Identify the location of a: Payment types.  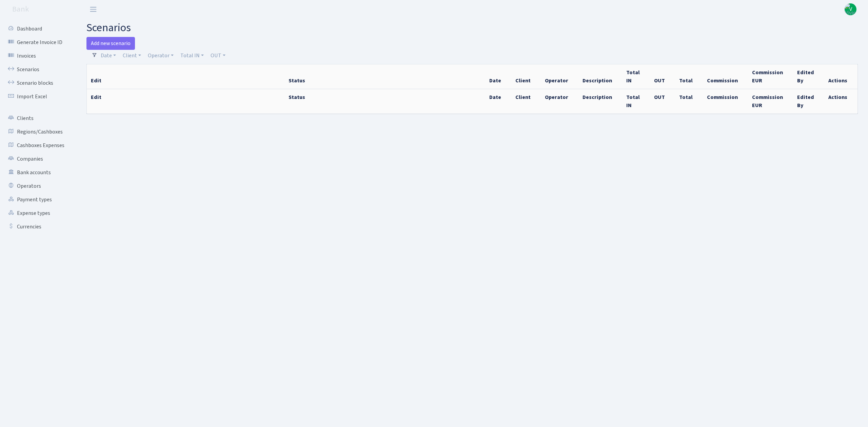
(38, 199).